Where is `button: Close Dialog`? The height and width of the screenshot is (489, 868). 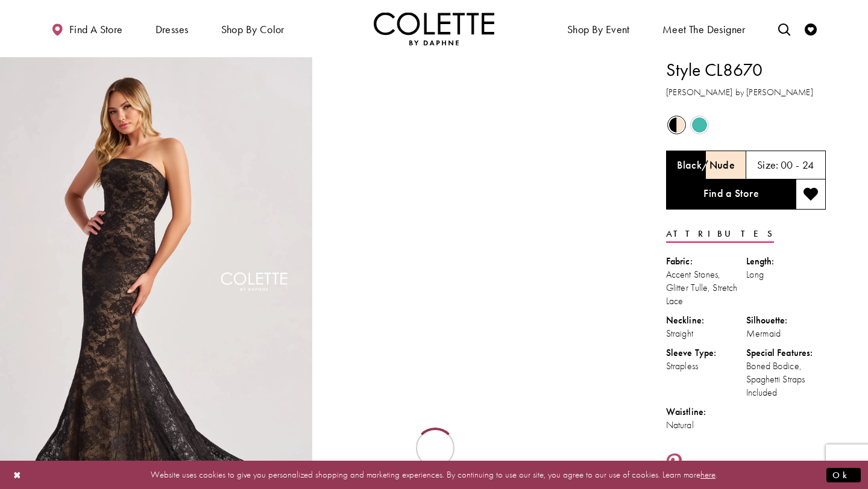 button: Close Dialog is located at coordinates (17, 475).